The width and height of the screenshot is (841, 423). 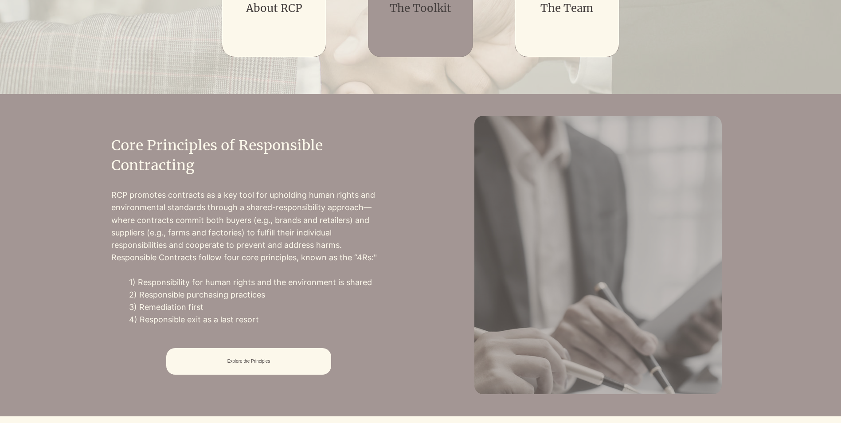 What do you see at coordinates (249, 156) in the screenshot?
I see `h2: Core Principles of Responsible Contracting` at bounding box center [249, 156].